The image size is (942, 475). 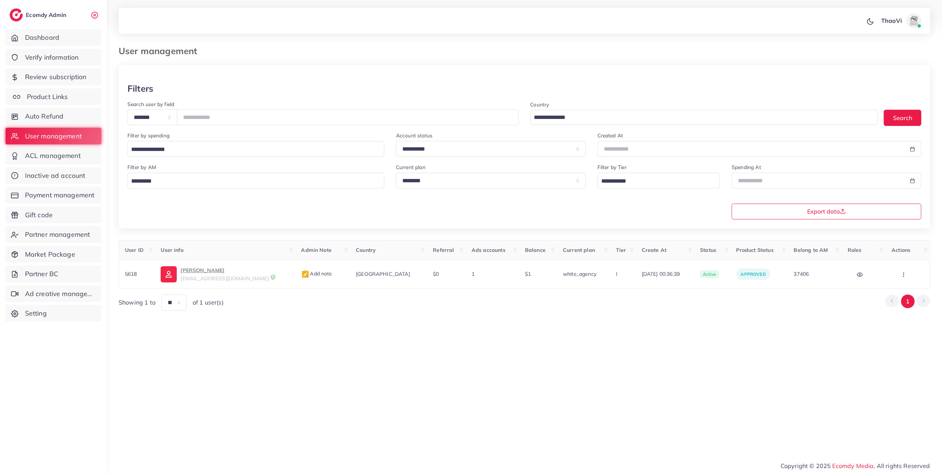 What do you see at coordinates (753, 274) in the screenshot?
I see `span: approved` at bounding box center [753, 274].